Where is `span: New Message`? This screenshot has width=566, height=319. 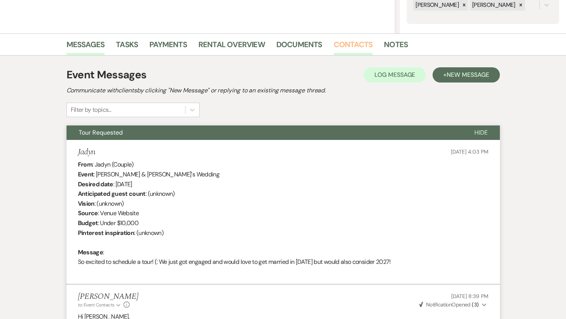 span: New Message is located at coordinates (467, 74).